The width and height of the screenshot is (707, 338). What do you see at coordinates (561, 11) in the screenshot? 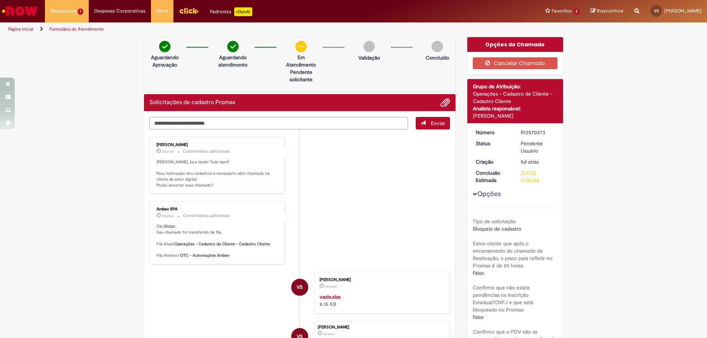
I see `span: Favoritos` at bounding box center [561, 11].